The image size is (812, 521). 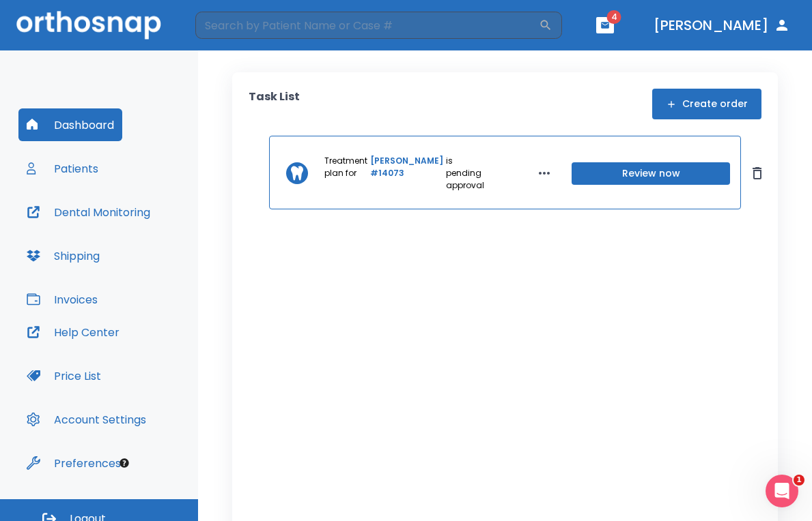 What do you see at coordinates (74, 463) in the screenshot?
I see `a: Preferences` at bounding box center [74, 463].